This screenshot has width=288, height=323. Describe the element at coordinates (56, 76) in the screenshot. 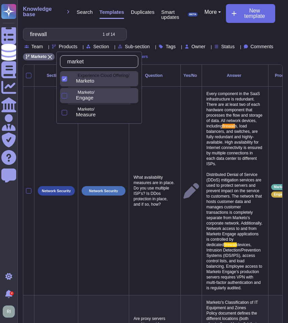

I see `div: Sections` at that location.